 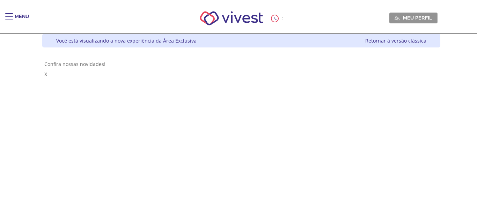 What do you see at coordinates (396, 41) in the screenshot?
I see `a: Retornar à versão clássica` at bounding box center [396, 41].